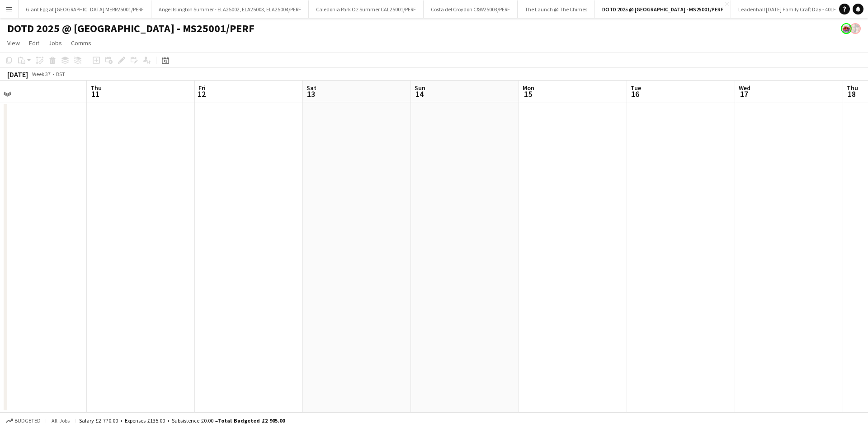  I want to click on button: The Launch @ The Chimes, so click(556, 9).